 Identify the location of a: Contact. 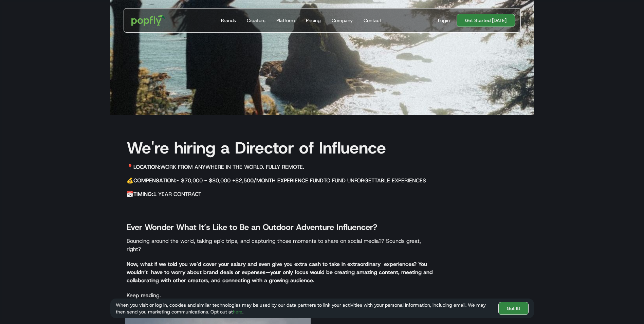
(373, 20).